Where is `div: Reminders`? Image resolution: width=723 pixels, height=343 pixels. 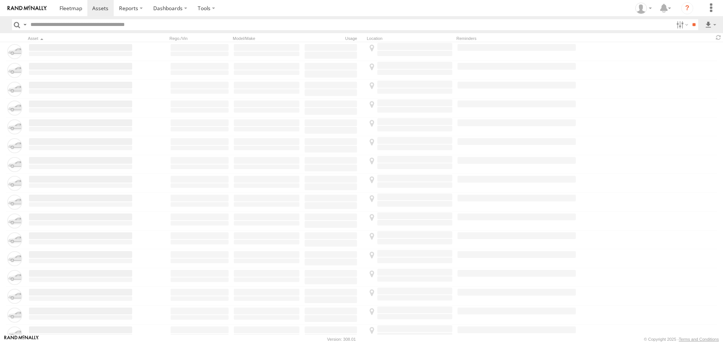
div: Reminders is located at coordinates (516, 38).